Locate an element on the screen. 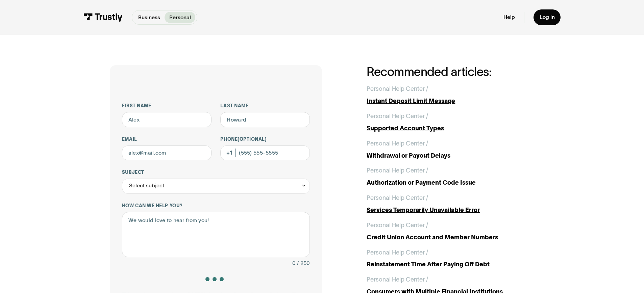 The height and width of the screenshot is (293, 644). a: Personal Help Center /Supported Account Types is located at coordinates (451, 122).